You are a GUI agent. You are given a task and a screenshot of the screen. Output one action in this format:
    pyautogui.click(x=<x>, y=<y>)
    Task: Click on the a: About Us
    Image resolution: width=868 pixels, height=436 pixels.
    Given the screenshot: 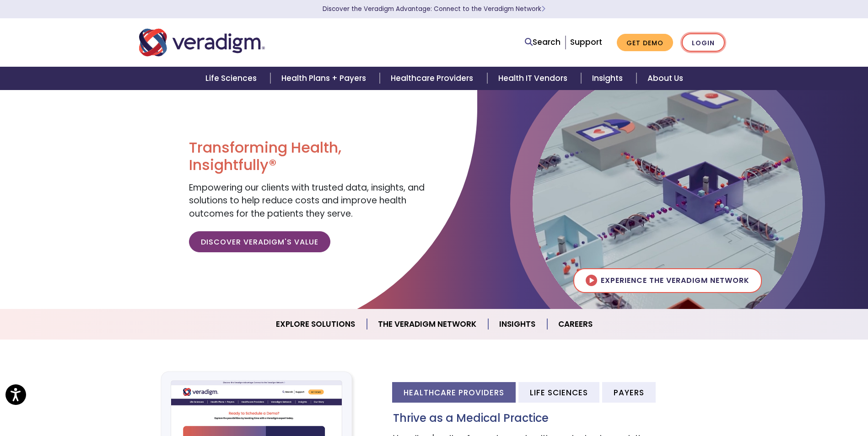 What is the action you would take?
    pyautogui.click(x=665, y=78)
    